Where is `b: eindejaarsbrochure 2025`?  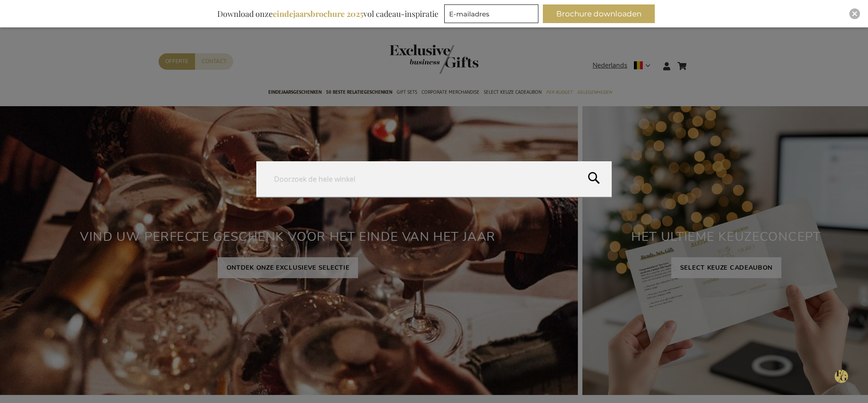 b: eindejaarsbrochure 2025 is located at coordinates (318, 14).